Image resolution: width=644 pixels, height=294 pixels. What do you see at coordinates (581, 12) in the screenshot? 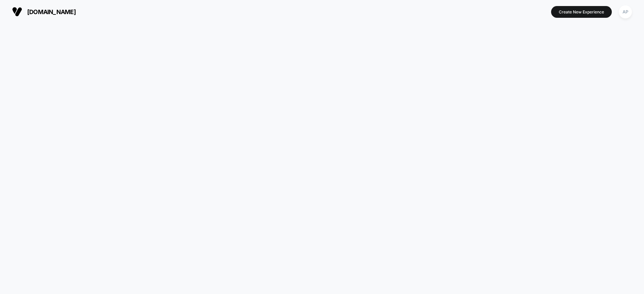
I see `button: Create New Experience` at bounding box center [581, 12].